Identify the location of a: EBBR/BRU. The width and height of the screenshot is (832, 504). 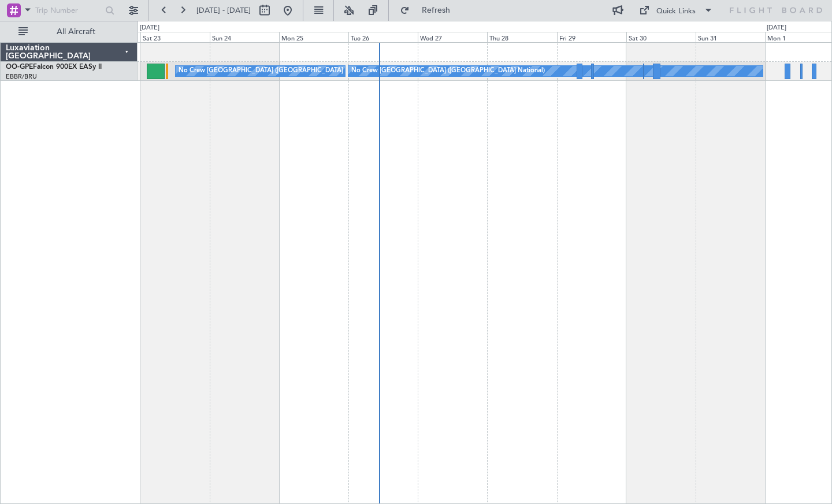
(21, 76).